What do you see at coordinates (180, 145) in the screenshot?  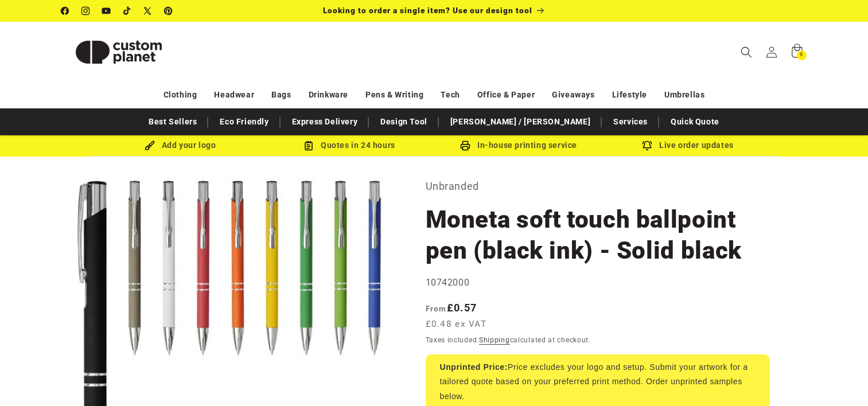 I see `div: Add your logo` at bounding box center [180, 145].